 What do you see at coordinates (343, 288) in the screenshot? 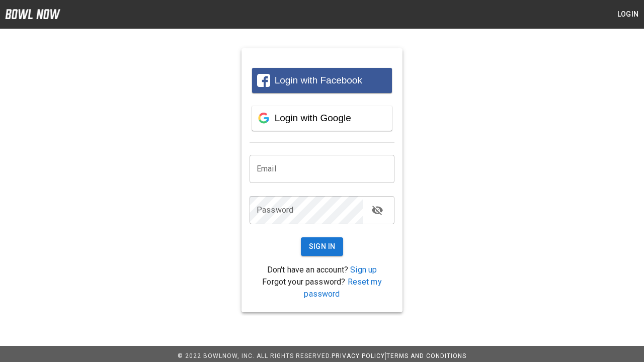
I see `a: Reset my password` at bounding box center [343, 288].